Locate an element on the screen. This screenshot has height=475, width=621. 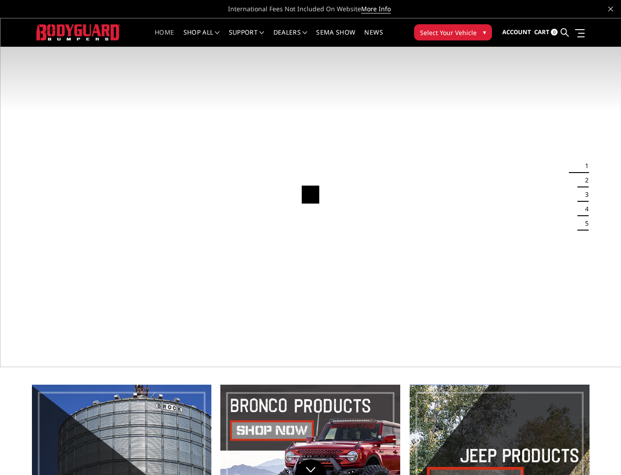
span: Select Your Vehicle is located at coordinates (448, 32).